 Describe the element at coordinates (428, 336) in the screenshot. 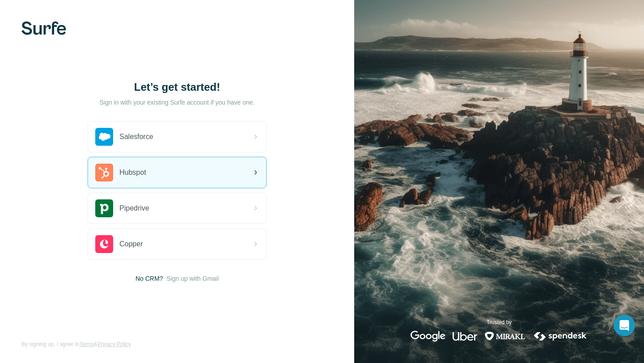

I see `img: google's logo` at that location.